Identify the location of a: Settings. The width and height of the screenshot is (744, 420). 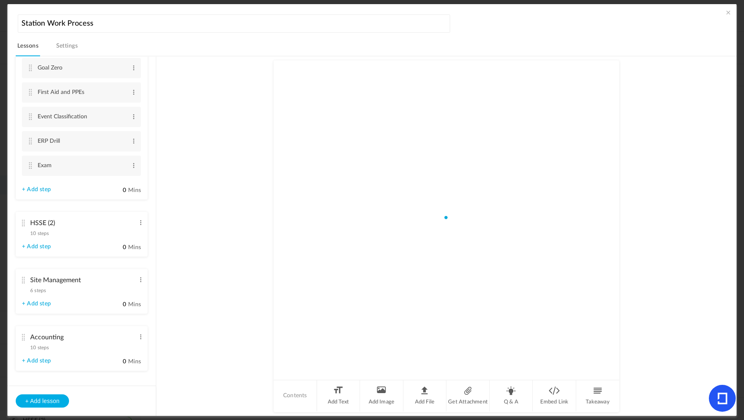
(67, 48).